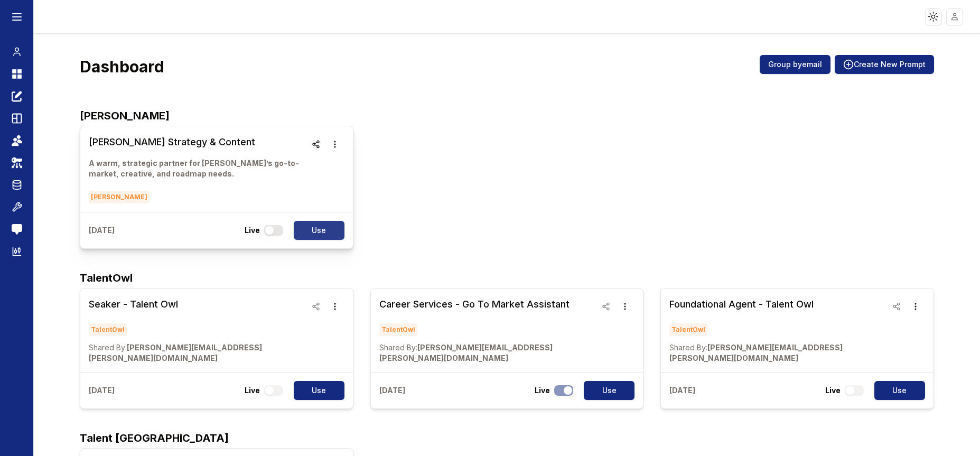 The height and width of the screenshot is (456, 980). I want to click on button: Group byemail, so click(795, 64).